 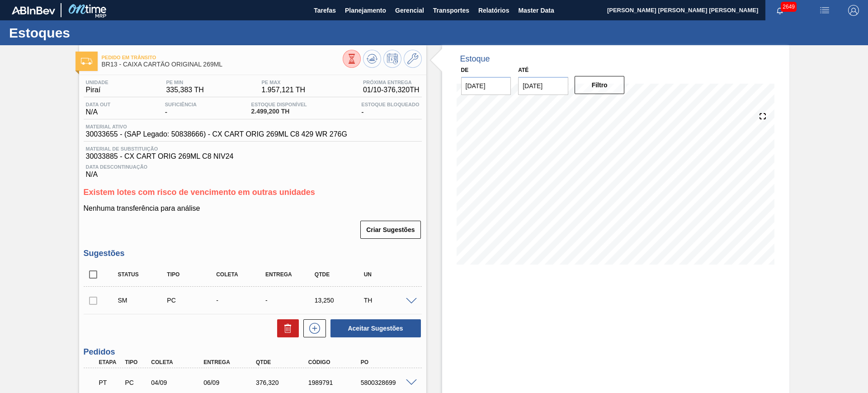 What do you see at coordinates (283, 82) in the screenshot?
I see `span: PE MAX` at bounding box center [283, 82].